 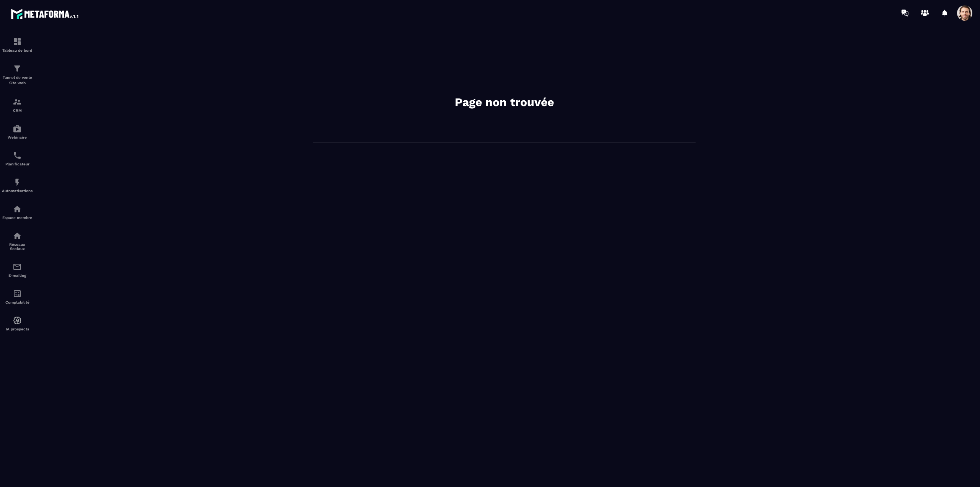 I want to click on a: formationformationTableau de bord, so click(x=17, y=44).